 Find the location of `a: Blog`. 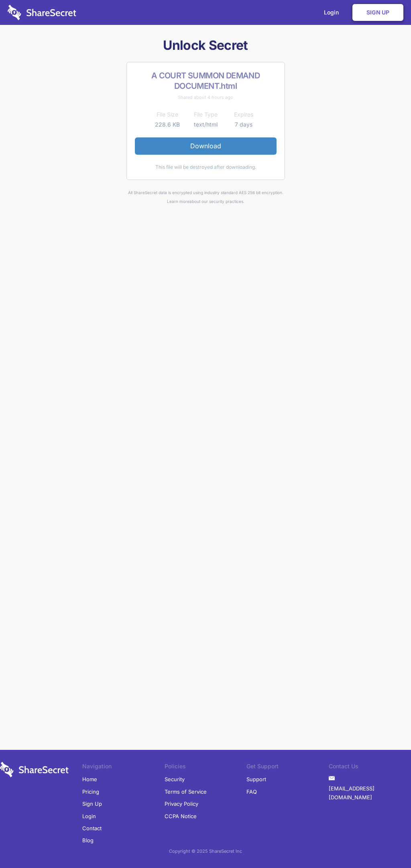

a: Blog is located at coordinates (88, 841).